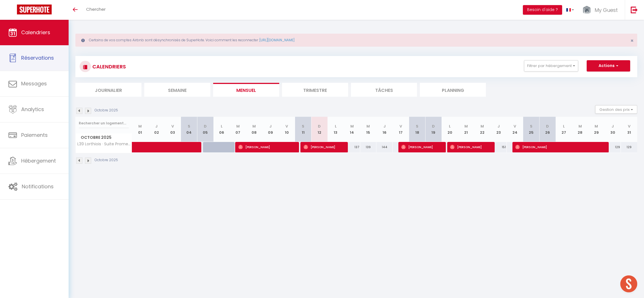 This screenshot has height=298, width=644. I want to click on th: 02, so click(157, 129).